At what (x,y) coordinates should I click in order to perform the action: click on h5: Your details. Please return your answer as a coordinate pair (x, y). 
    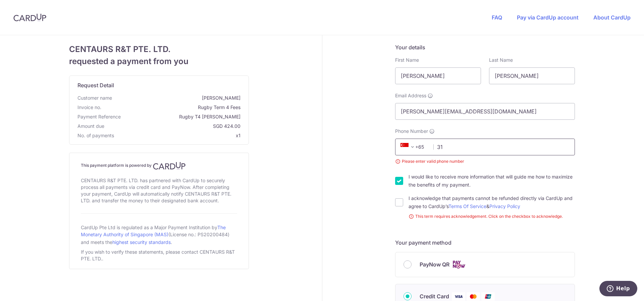
    Looking at the image, I should click on (485, 47).